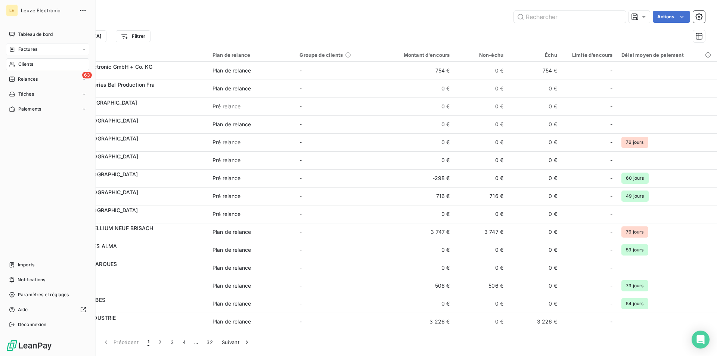 This screenshot has width=717, height=356. I want to click on div: Open Intercom Messenger, so click(701, 340).